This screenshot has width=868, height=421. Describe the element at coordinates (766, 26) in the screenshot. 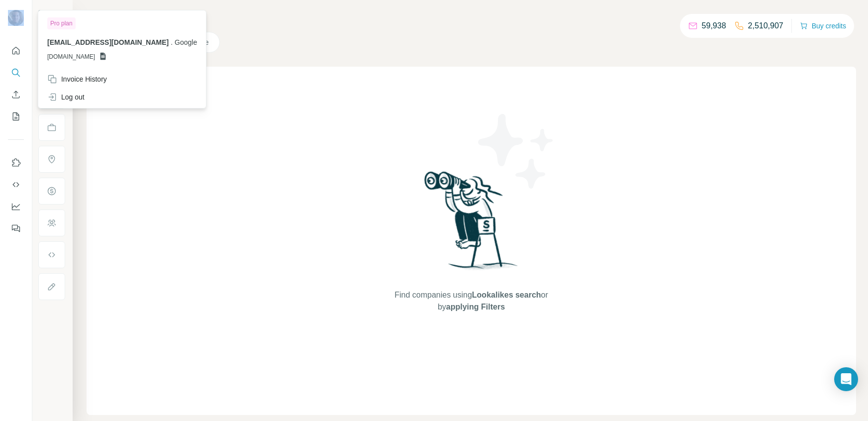

I see `p: 2,510,907` at that location.